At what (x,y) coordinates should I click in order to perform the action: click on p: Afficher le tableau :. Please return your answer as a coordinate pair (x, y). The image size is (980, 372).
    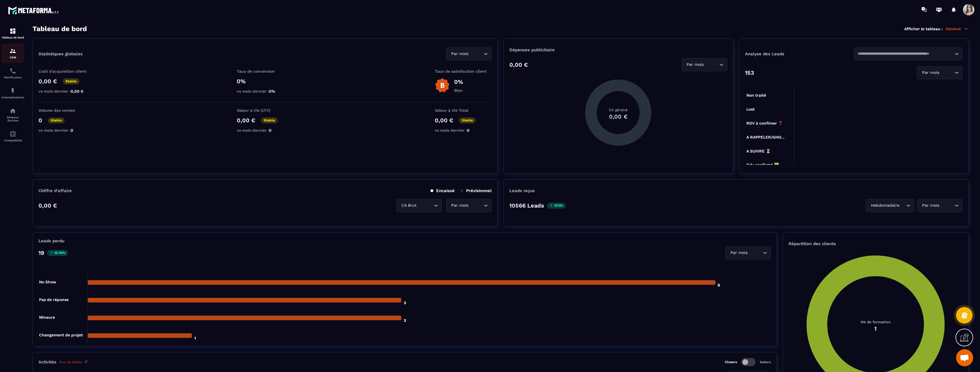
    Looking at the image, I should click on (923, 29).